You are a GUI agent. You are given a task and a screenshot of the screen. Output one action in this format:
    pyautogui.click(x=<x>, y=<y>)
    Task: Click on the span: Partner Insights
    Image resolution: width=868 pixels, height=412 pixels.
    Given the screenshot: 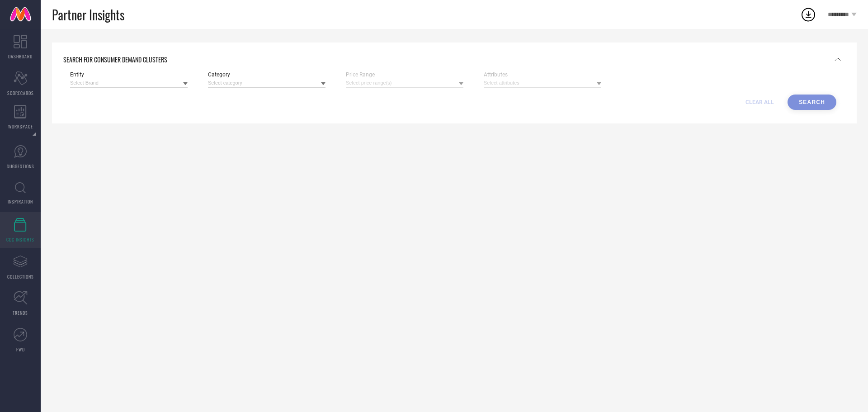 What is the action you would take?
    pyautogui.click(x=88, y=14)
    